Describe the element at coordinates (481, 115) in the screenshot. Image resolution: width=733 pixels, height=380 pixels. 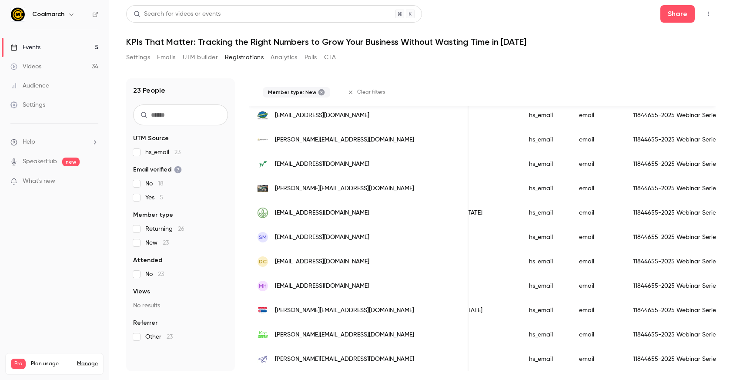
I see `div: WI` at that location.